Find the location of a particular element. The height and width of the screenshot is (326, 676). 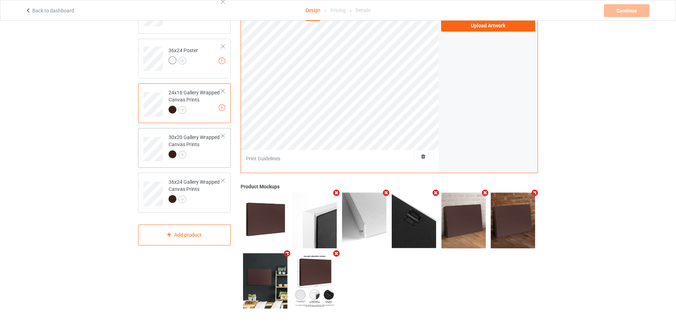

div: Product Mockups is located at coordinates (389, 187).